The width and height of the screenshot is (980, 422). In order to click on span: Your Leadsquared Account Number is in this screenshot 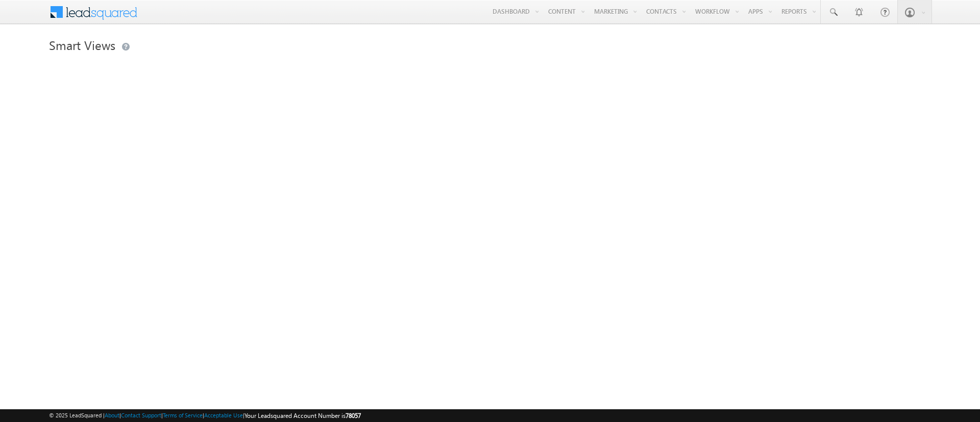, I will do `click(303, 415)`.